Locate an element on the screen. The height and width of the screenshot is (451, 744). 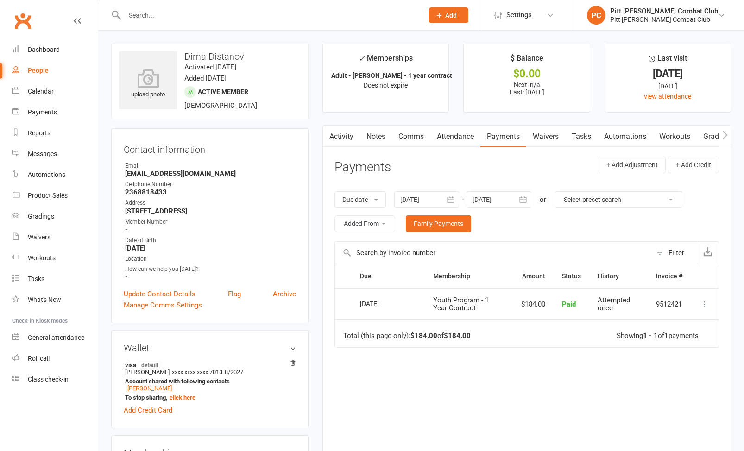
a: Add Credit Card is located at coordinates (148, 411).